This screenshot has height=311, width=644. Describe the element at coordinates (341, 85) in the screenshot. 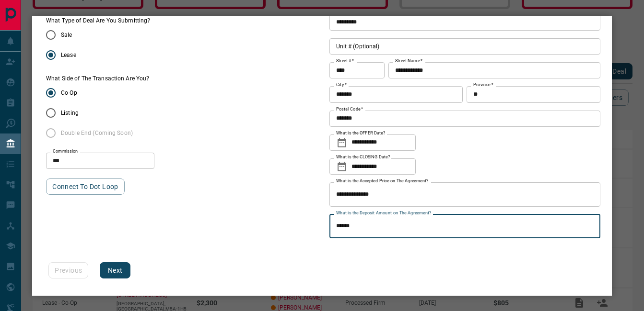

I see `label: City` at that location.